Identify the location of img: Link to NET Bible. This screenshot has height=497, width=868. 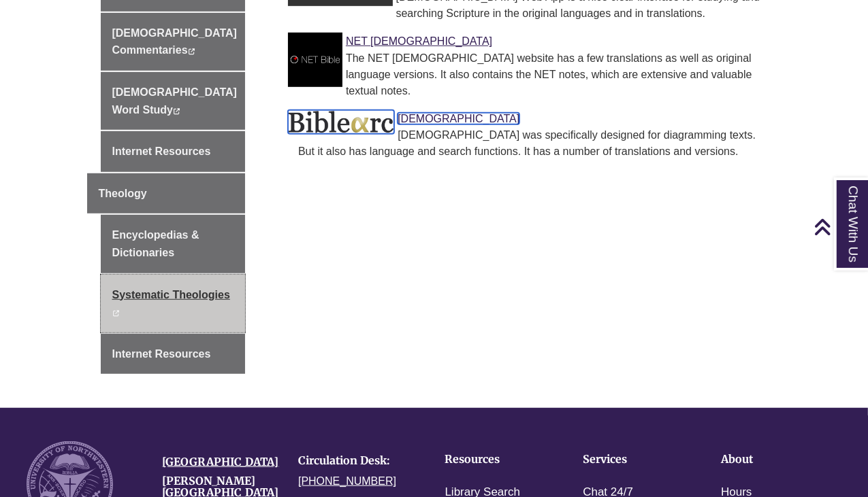
(315, 60).